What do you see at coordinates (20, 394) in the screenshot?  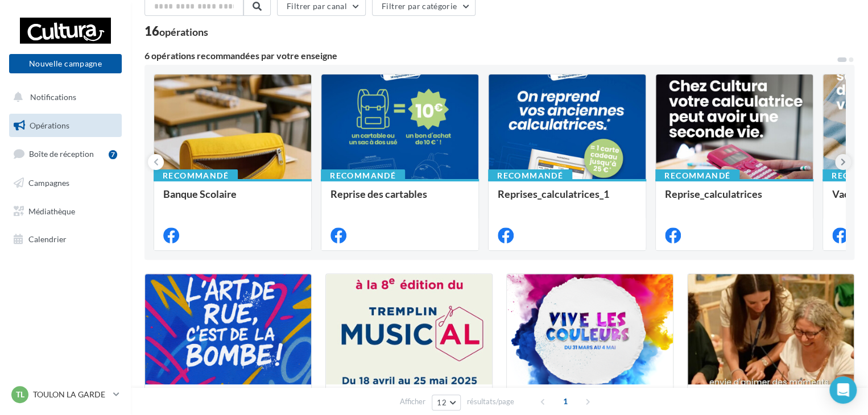 I see `span: TL` at bounding box center [20, 394].